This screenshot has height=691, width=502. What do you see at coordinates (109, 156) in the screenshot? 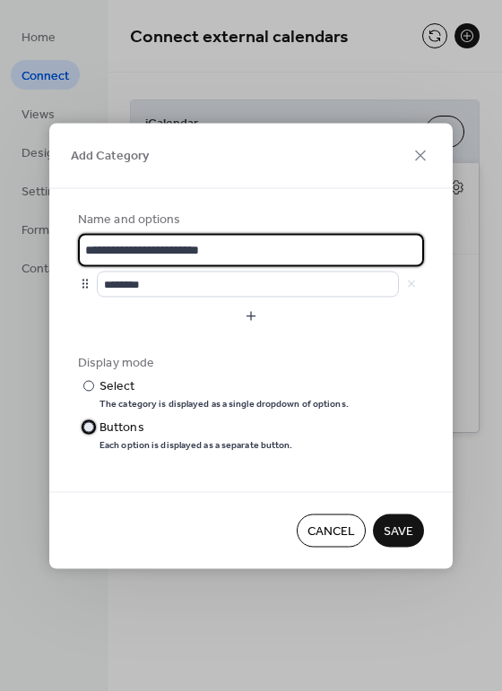
I see `span: Add Category` at bounding box center [109, 156].